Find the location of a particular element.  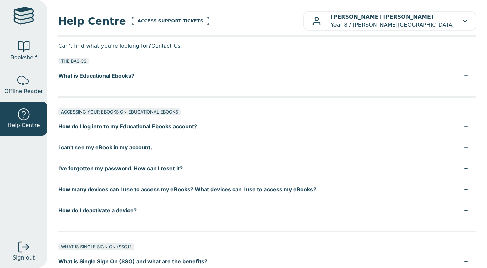

button: How many devices can I use to access my eBooks? What devices can I use to access my eBooks? is located at coordinates (267, 189).